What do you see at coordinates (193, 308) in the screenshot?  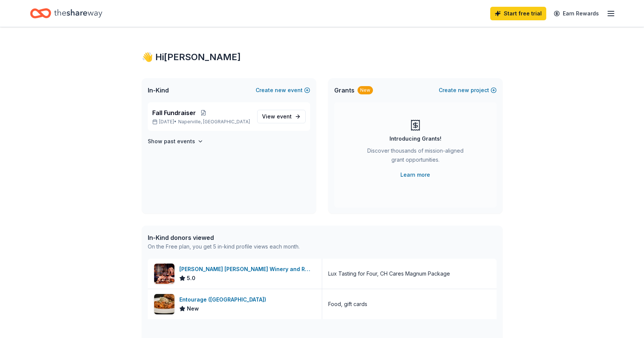 I see `span: New` at bounding box center [193, 308].